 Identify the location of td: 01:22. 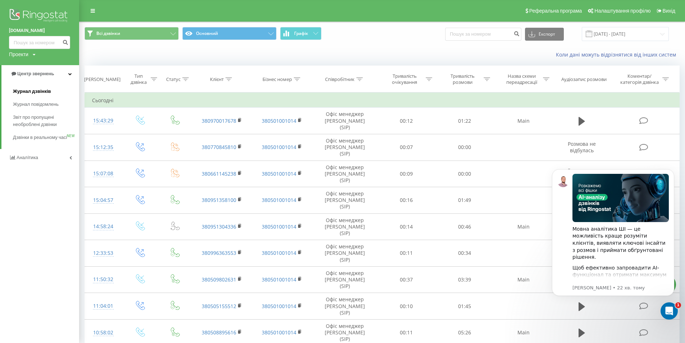
(465, 121).